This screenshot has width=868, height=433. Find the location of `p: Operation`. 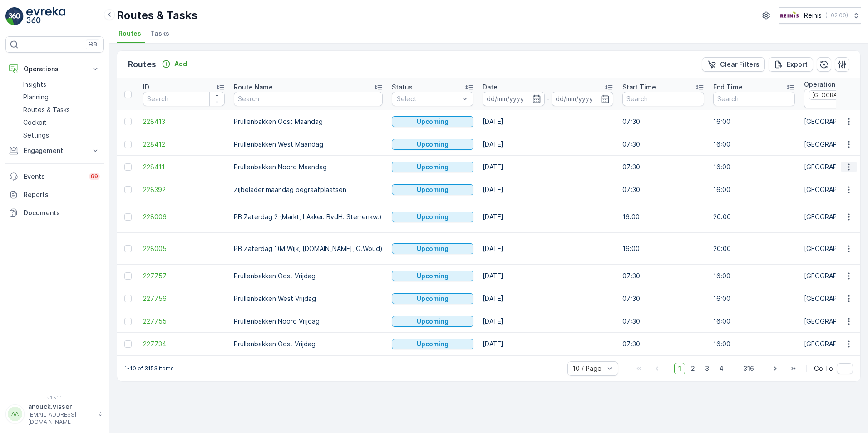

p: Operation is located at coordinates (819, 84).